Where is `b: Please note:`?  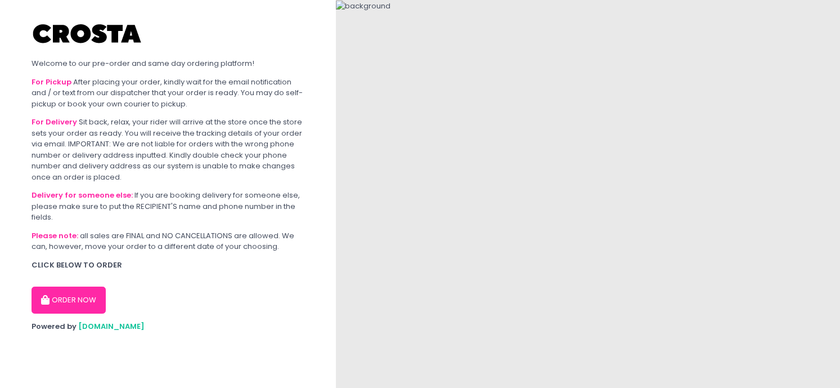 b: Please note: is located at coordinates (55, 235).